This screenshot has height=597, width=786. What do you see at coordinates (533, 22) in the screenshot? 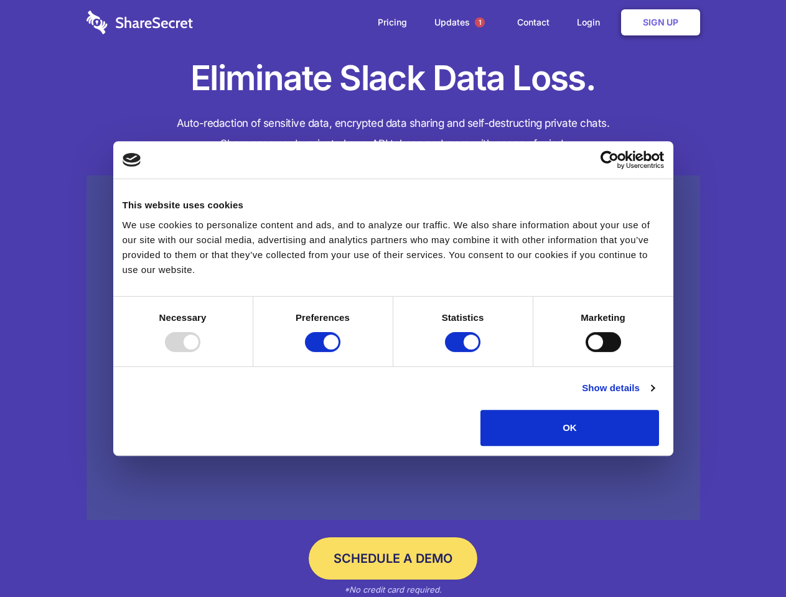
I see `a: Contact` at bounding box center [533, 22].